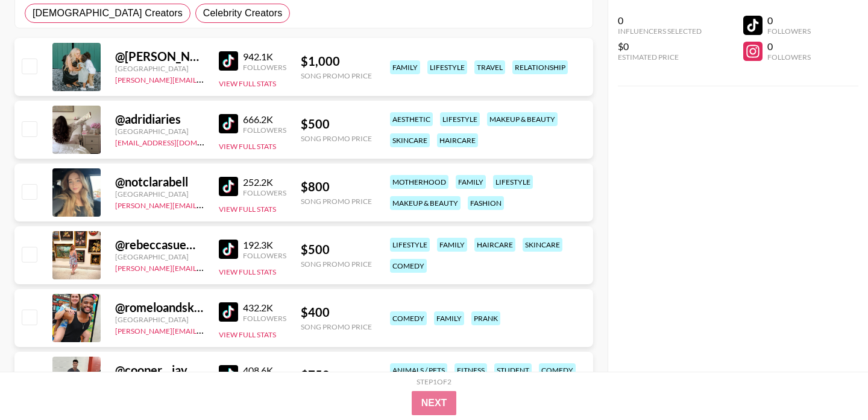 This screenshot has width=868, height=420. What do you see at coordinates (265, 245) in the screenshot?
I see `div: 192.3K` at bounding box center [265, 245].